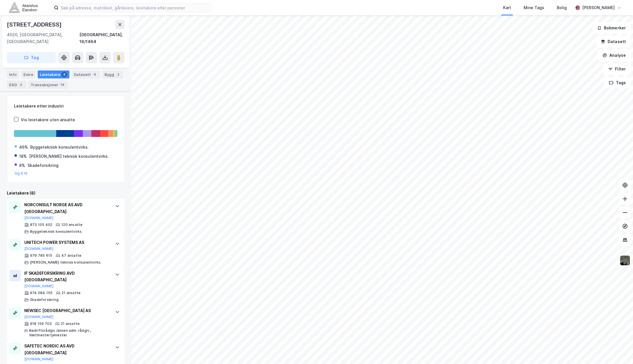 This screenshot has height=364, width=633. What do you see at coordinates (614, 55) in the screenshot?
I see `button: Analyse` at bounding box center [614, 55].